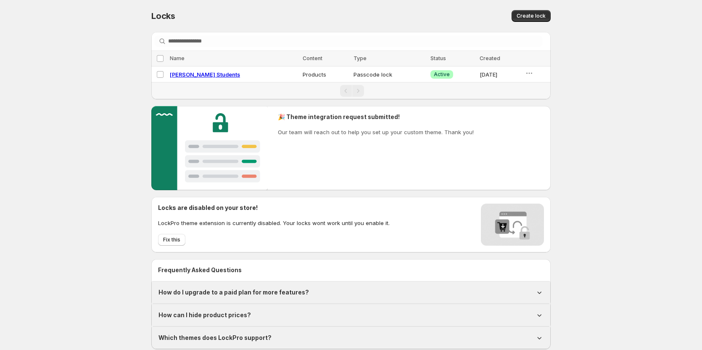 The height and width of the screenshot is (350, 702). What do you see at coordinates (209, 148) in the screenshot?
I see `img: Customer support` at bounding box center [209, 148].